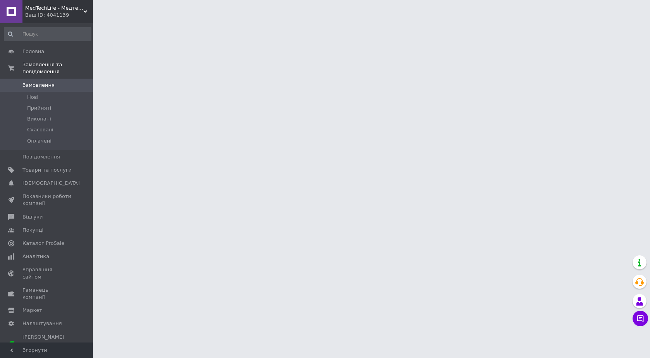 This screenshot has height=358, width=650. Describe the element at coordinates (47, 200) in the screenshot. I see `span: Показники роботи компанії` at that location.